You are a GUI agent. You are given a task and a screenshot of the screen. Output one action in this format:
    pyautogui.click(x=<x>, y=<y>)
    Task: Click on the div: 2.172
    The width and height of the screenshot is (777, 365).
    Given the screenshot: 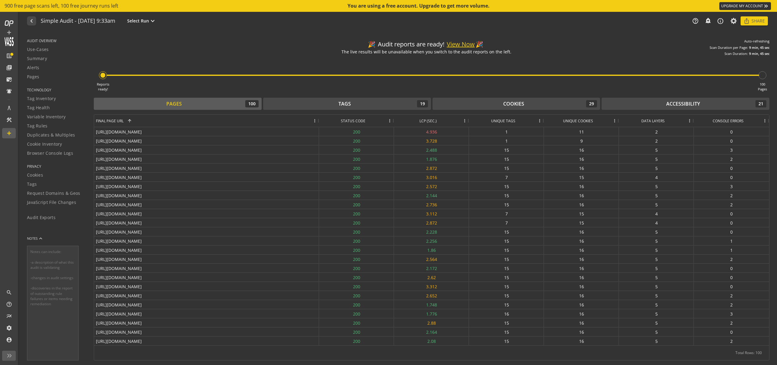 What is the action you would take?
    pyautogui.click(x=431, y=268)
    